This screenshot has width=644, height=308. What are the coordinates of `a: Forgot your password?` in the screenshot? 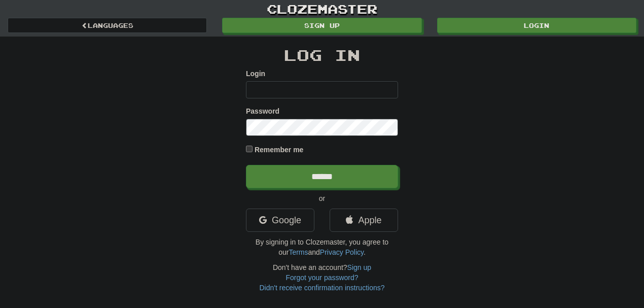 It's located at (321, 278).